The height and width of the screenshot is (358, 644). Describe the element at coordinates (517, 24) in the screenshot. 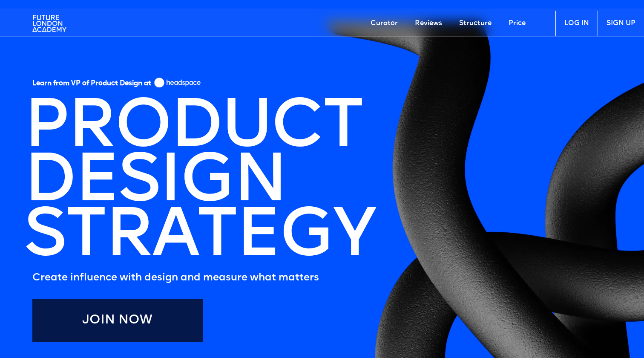

I see `a: Price` at that location.